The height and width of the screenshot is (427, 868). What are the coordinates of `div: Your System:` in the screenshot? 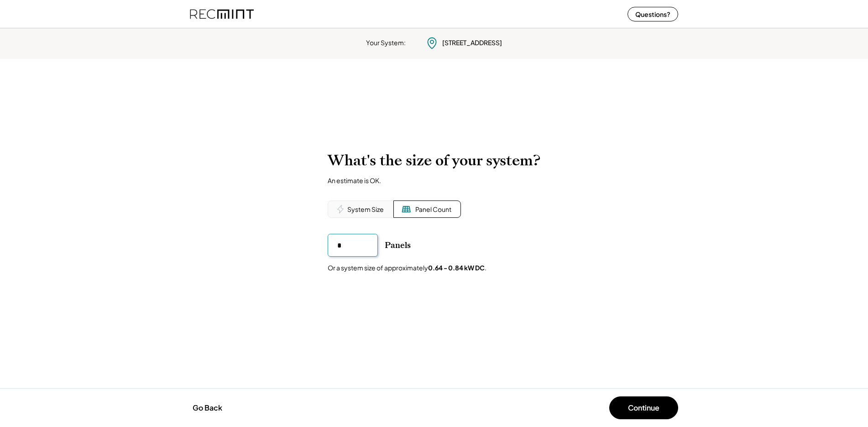 It's located at (386, 43).